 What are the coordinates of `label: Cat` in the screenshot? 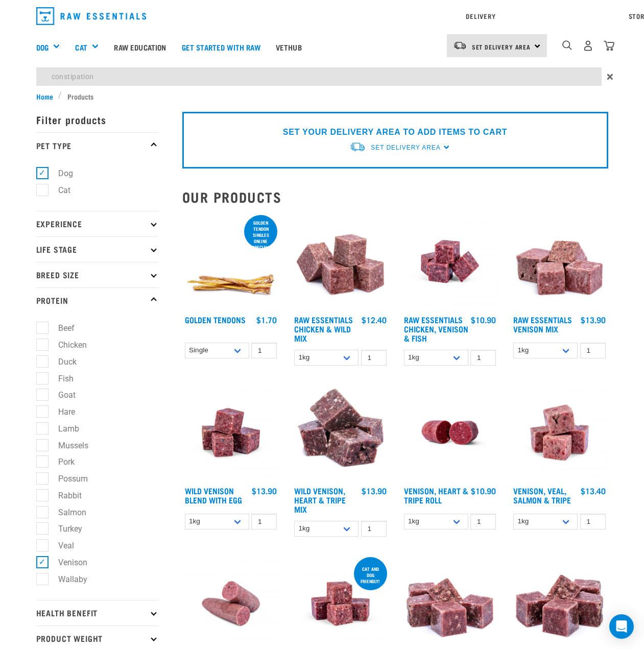 It's located at (58, 190).